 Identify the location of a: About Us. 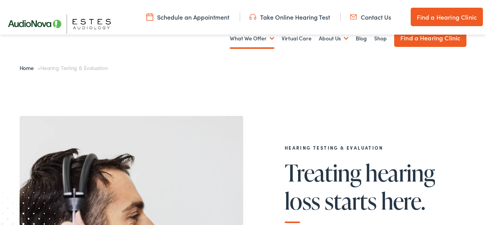
(334, 38).